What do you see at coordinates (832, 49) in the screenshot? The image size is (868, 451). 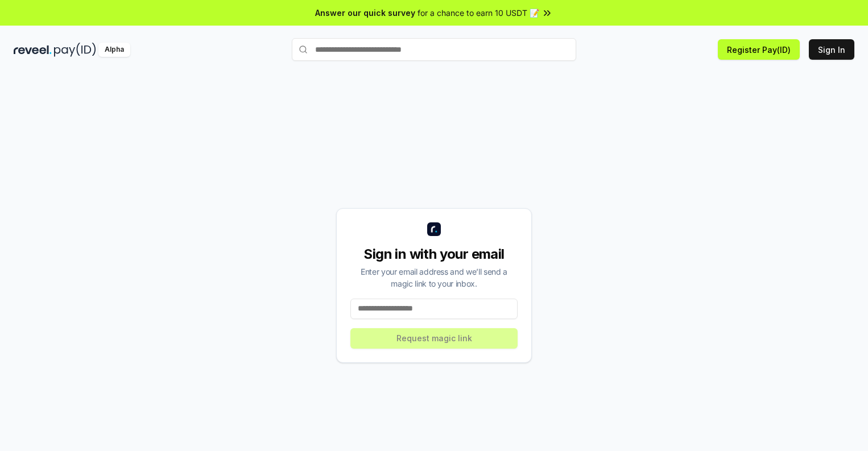 I see `button: Sign In` at bounding box center [832, 49].